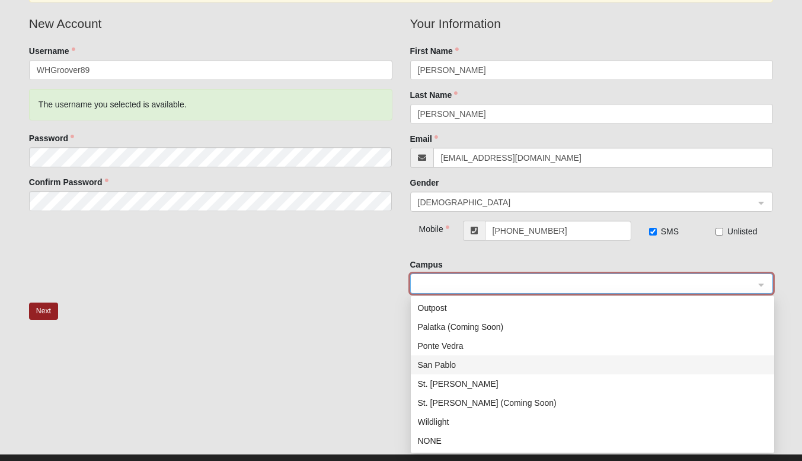 Image resolution: width=802 pixels, height=461 pixels. What do you see at coordinates (592, 384) in the screenshot?
I see `div: St. Johns` at bounding box center [592, 384].